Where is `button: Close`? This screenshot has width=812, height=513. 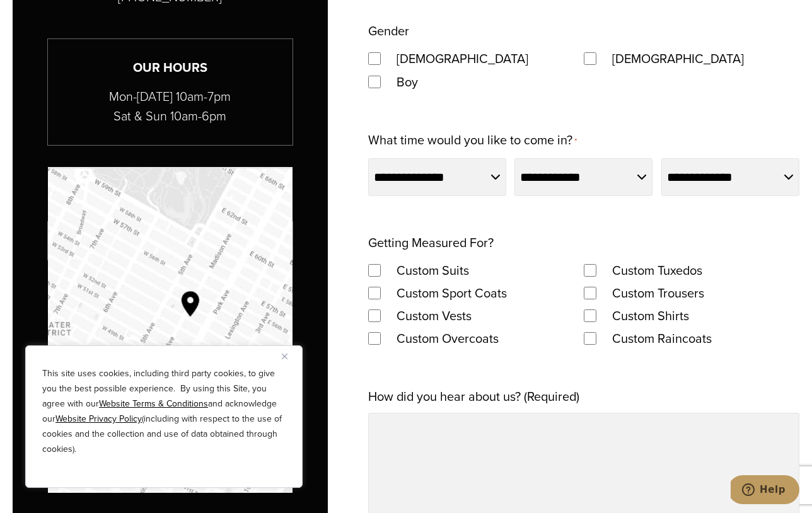
button: Close is located at coordinates (289, 356).